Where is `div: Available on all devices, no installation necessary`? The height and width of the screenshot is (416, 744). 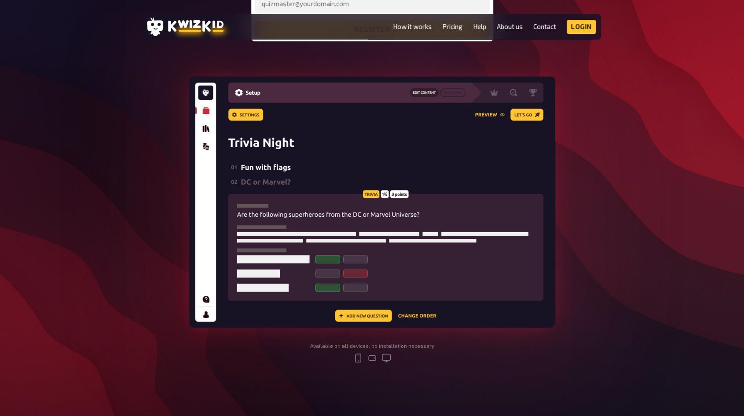 div: Available on all devices, no installation necessary is located at coordinates (372, 346).